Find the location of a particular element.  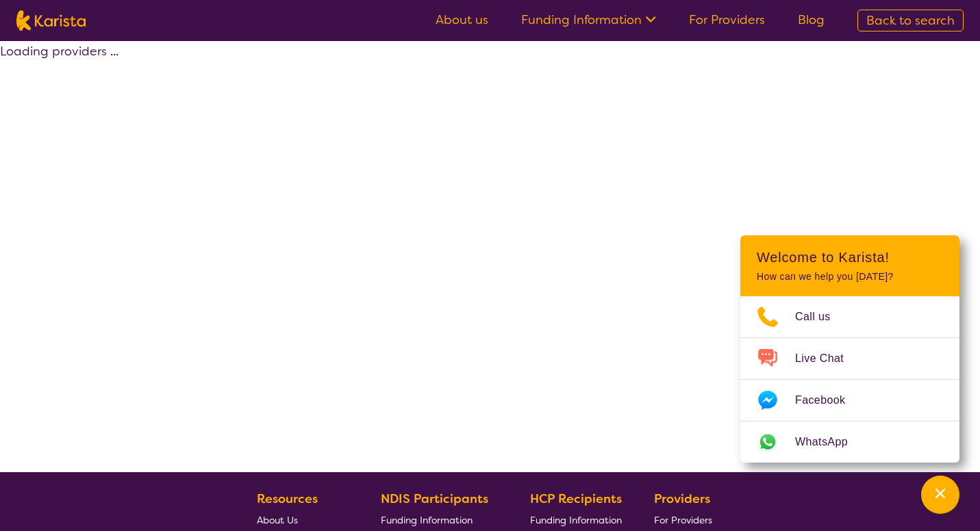

span: Call us is located at coordinates (821, 317).